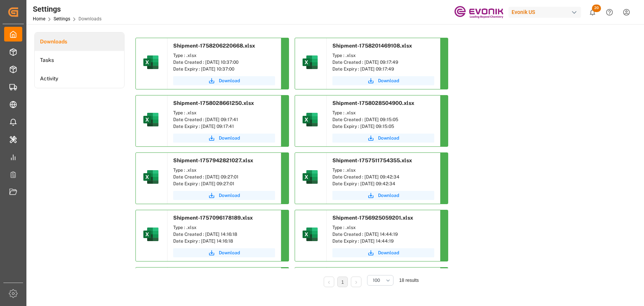 This screenshot has height=306, width=644. I want to click on li: Activity, so click(79, 79).